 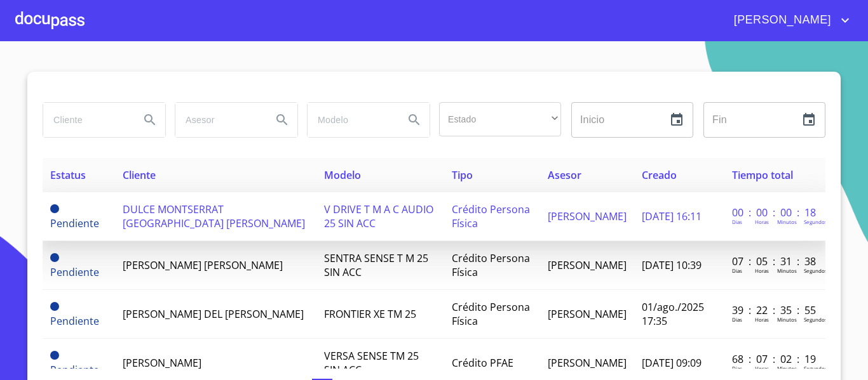 What do you see at coordinates (462, 175) in the screenshot?
I see `span: Tipo` at bounding box center [462, 175].